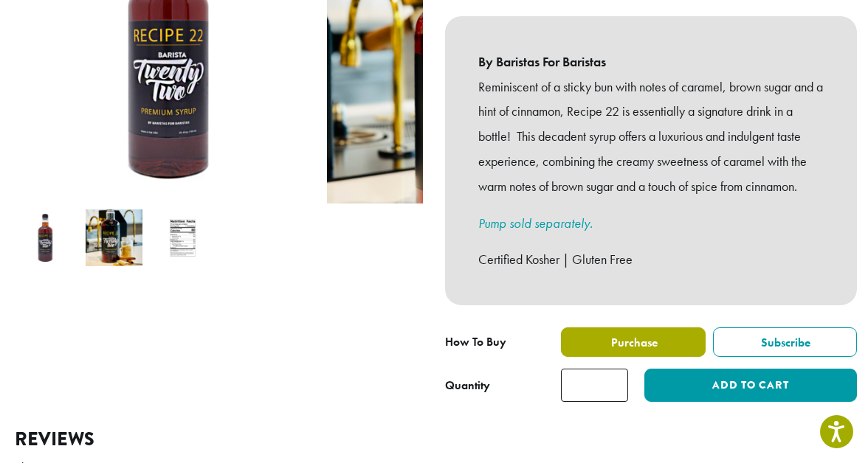 The image size is (868, 463). Describe the element at coordinates (45, 238) in the screenshot. I see `img: Barista 22 Recipe 22 Syrup` at that location.